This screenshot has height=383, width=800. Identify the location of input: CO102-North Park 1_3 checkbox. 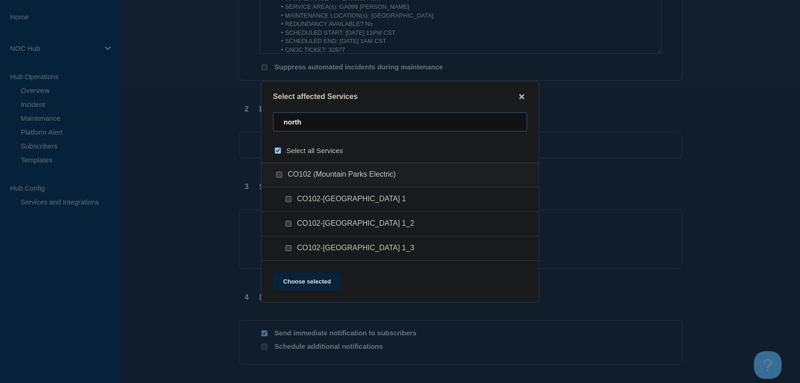
(288, 248).